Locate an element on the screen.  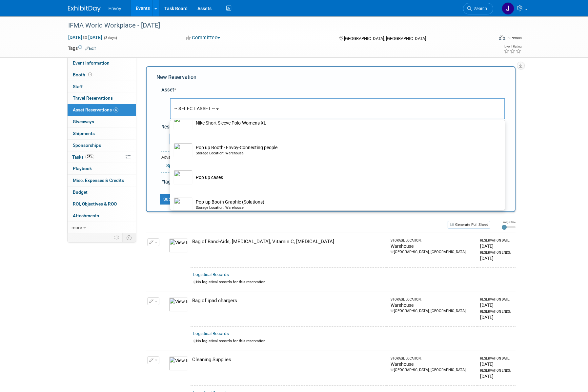
a: Specify Shipping Logistics Category is located at coordinates (203, 166).